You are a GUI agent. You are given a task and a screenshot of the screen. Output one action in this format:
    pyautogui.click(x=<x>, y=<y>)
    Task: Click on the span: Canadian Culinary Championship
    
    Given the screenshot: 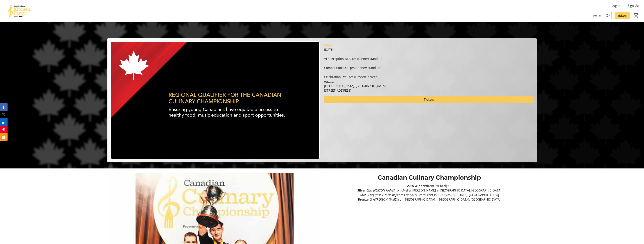 What is the action you would take?
    pyautogui.click(x=430, y=177)
    